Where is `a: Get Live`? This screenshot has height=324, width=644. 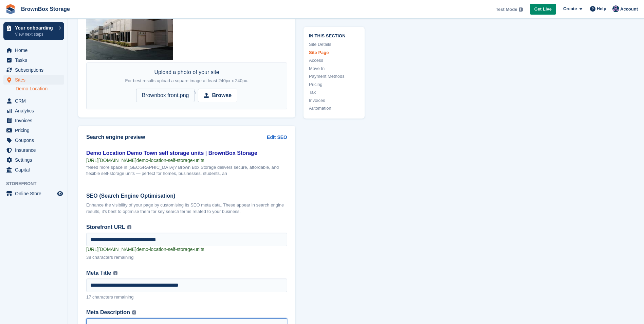
a: Get Live is located at coordinates (543, 9).